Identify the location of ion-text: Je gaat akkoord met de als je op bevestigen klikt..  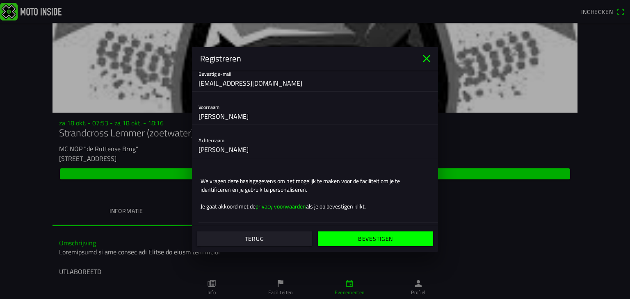
(315, 206).